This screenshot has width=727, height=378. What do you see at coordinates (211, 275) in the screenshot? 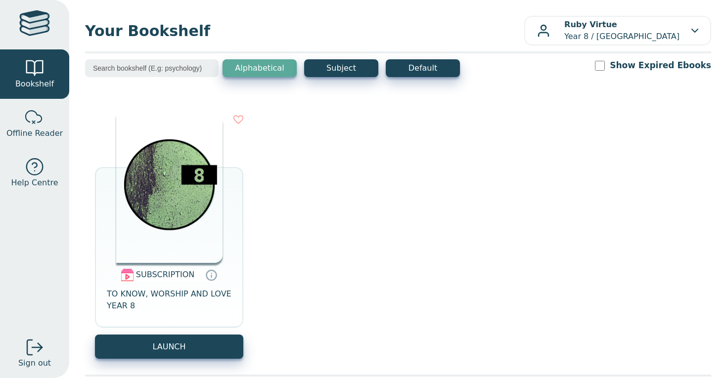
I see `a: Digital subscriptions can include coursework, exercises and interactive content. Subscriptions ar...` at bounding box center [211, 275].